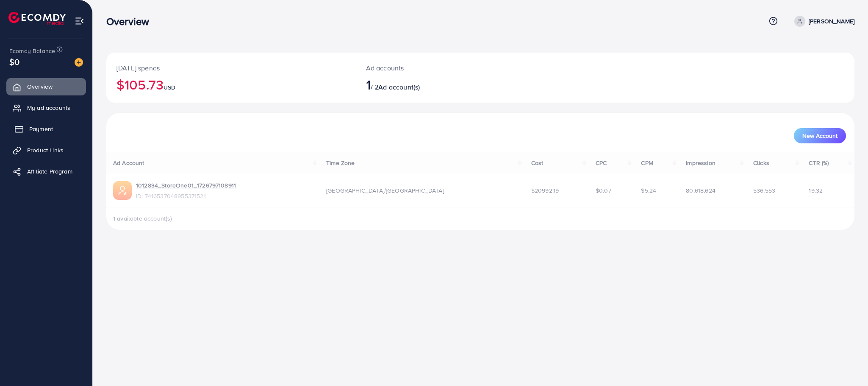 The height and width of the screenshot is (386, 868). What do you see at coordinates (14, 61) in the screenshot?
I see `span: $0` at bounding box center [14, 61].